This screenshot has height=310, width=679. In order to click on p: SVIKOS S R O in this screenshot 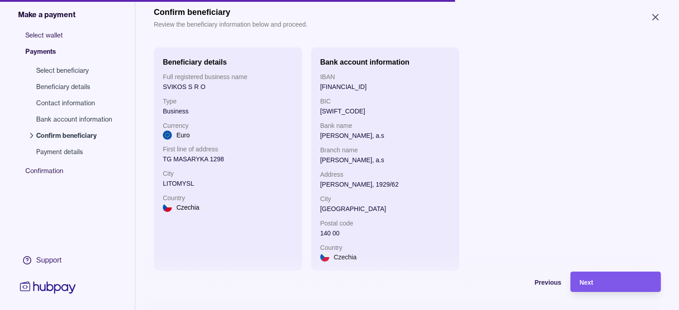, I will do `click(228, 87)`.